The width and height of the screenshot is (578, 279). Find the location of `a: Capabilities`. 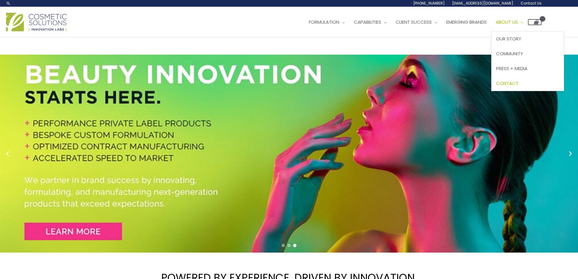

a: Capabilities is located at coordinates (370, 22).